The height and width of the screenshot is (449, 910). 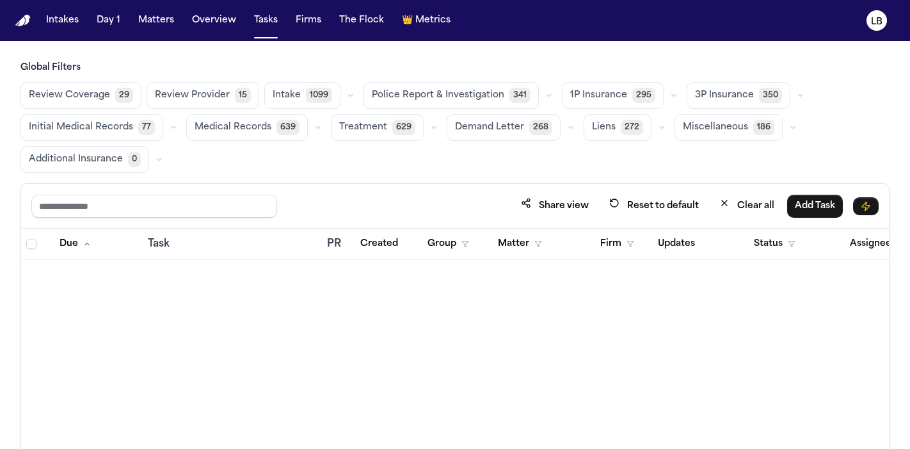 What do you see at coordinates (124, 95) in the screenshot?
I see `span: 29` at bounding box center [124, 95].